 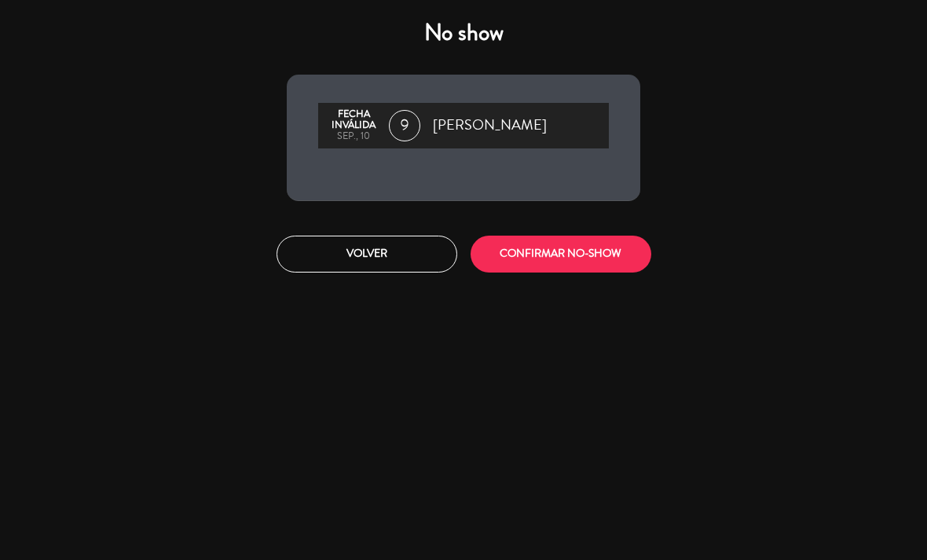 I want to click on button: Volver, so click(x=367, y=254).